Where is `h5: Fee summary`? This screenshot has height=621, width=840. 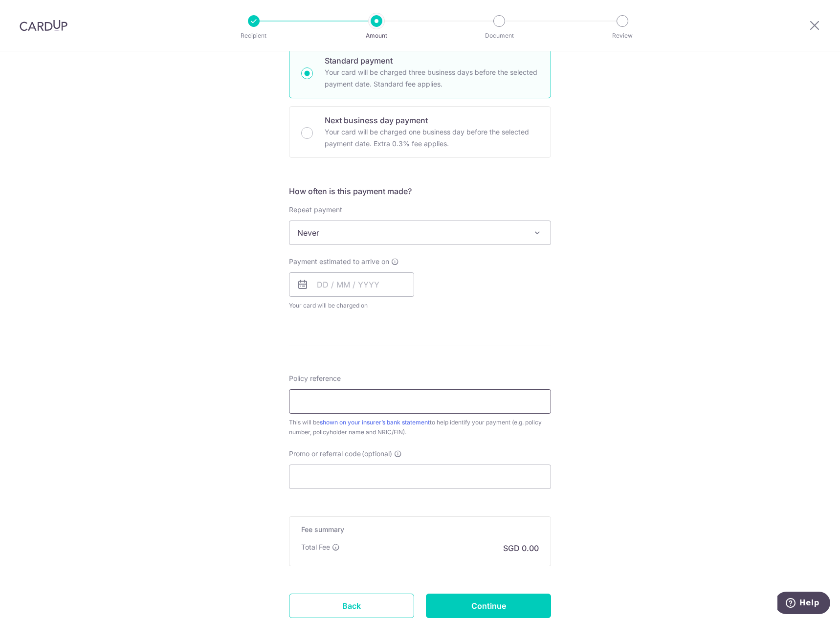
h5: Fee summary is located at coordinates (420, 530).